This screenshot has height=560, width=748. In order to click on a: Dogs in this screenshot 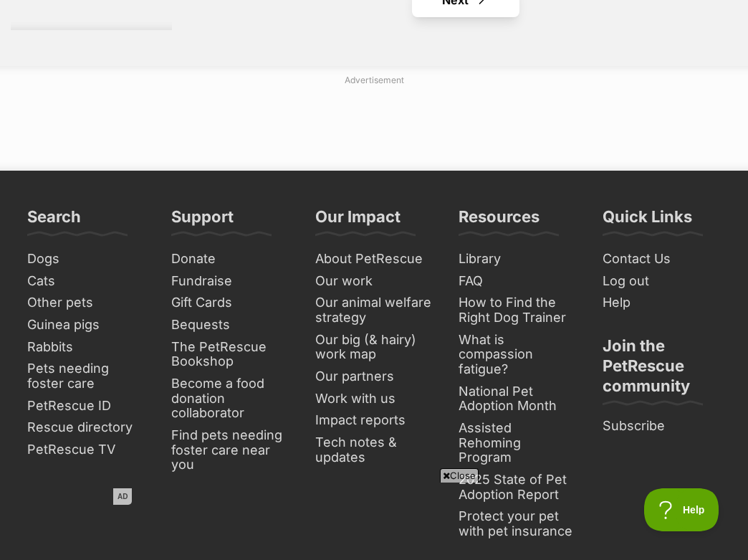, I will do `click(86, 258)`.